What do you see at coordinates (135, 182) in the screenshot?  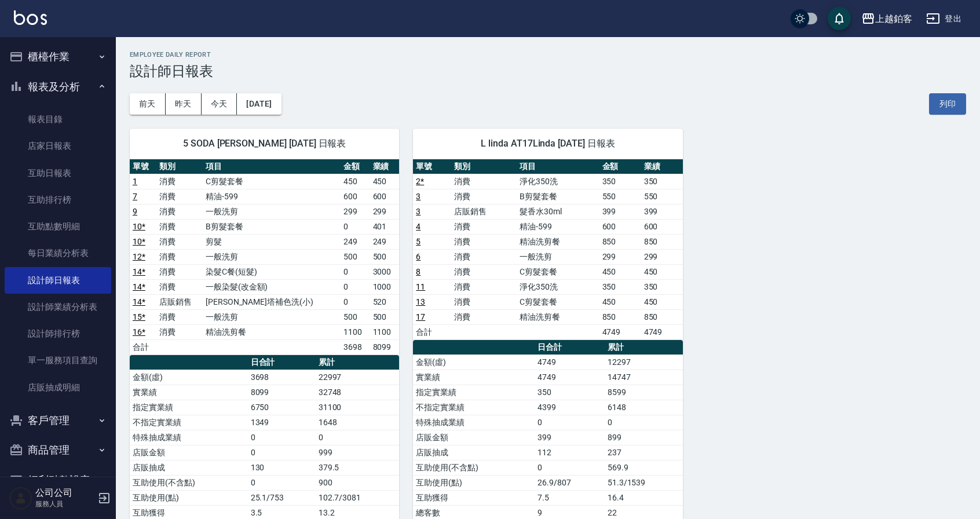 I see `a: 1` at bounding box center [135, 182].